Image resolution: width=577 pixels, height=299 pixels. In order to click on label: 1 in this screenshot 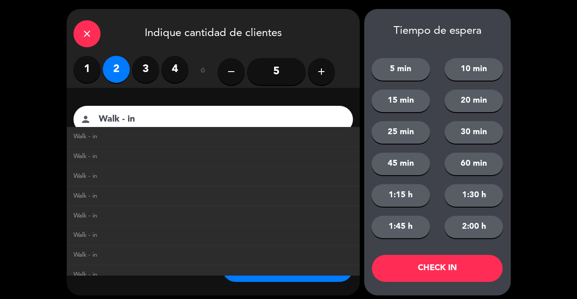, I will do `click(87, 69)`.